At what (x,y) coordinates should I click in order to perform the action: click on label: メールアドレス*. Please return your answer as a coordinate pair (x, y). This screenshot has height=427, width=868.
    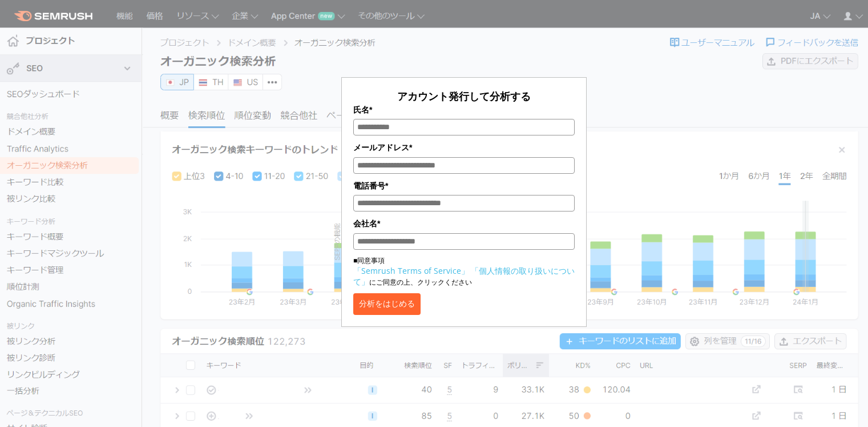
    Looking at the image, I should click on (464, 147).